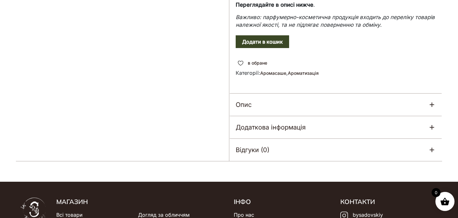 This screenshot has height=218, width=458. I want to click on h5: Опис, so click(243, 105).